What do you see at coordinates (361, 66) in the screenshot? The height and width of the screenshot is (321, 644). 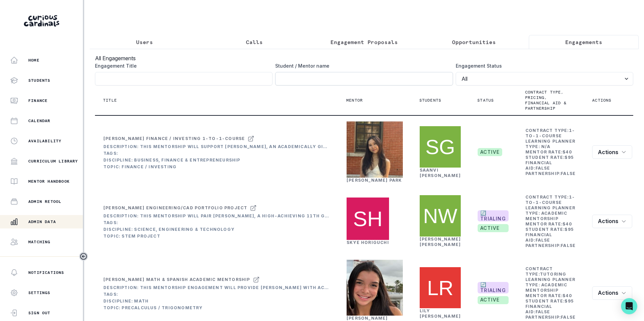 I see `label: Student / Mentor name` at bounding box center [361, 66].